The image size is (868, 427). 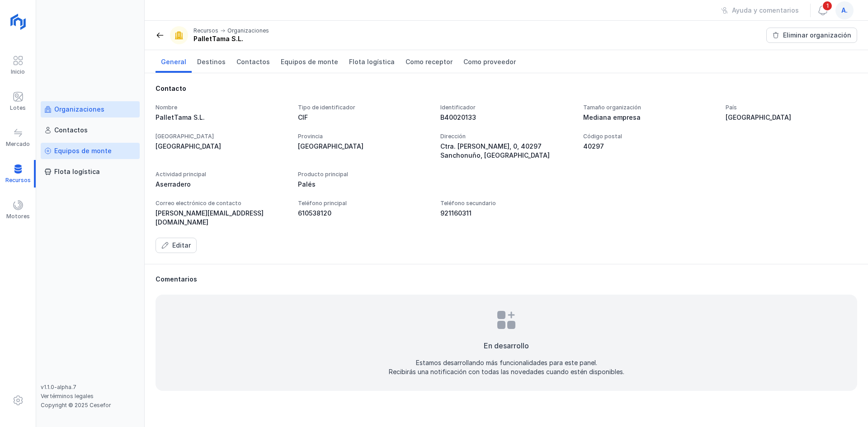 I want to click on div: Recibirás una notificación con todas las novedades cuando estén disponibles., so click(x=506, y=372).